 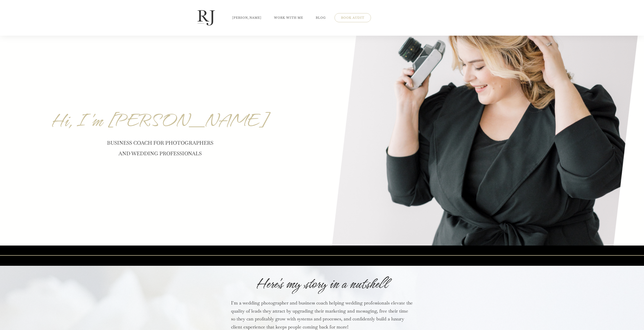 I want to click on span: business coach for photographers, so click(x=160, y=143).